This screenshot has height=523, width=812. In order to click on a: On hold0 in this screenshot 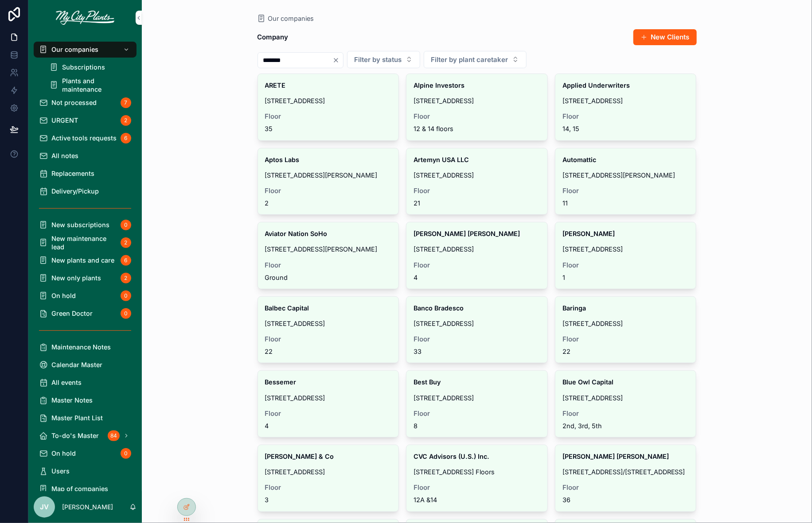, I will do `click(85, 295)`.